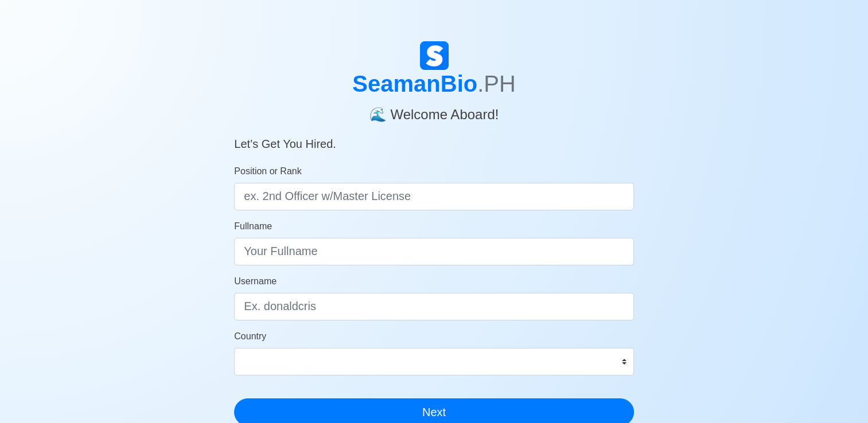  What do you see at coordinates (434, 56) in the screenshot?
I see `img: Logo` at bounding box center [434, 56].